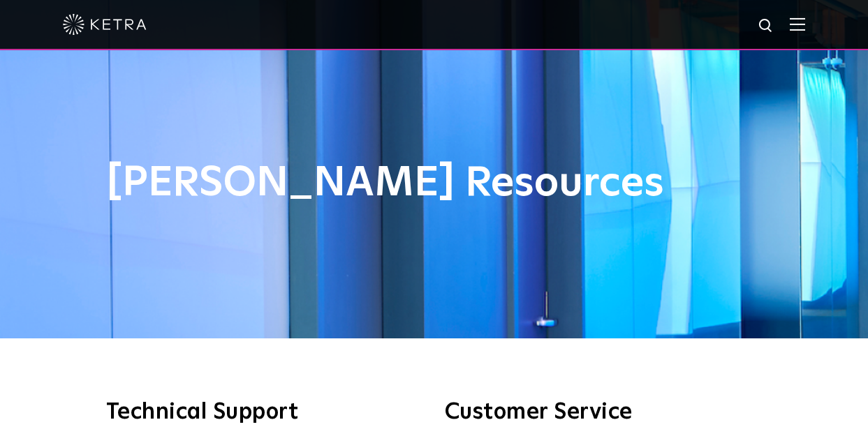  Describe the element at coordinates (264, 412) in the screenshot. I see `h3: Technical Support` at that location.